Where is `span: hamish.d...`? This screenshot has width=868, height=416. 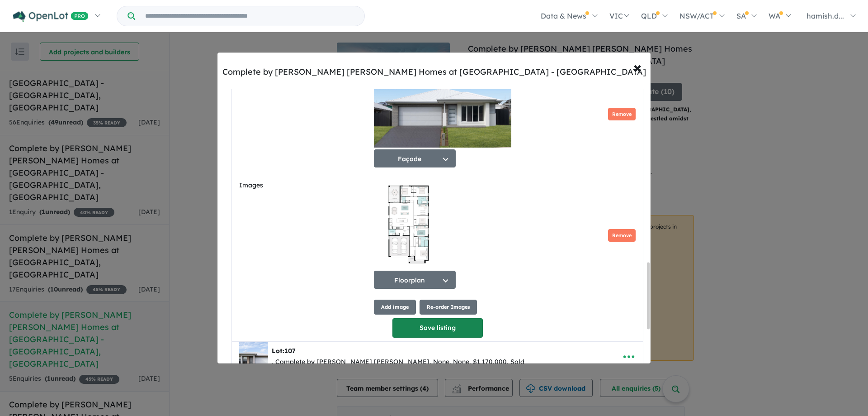
span: hamish.d... is located at coordinates (825, 16).